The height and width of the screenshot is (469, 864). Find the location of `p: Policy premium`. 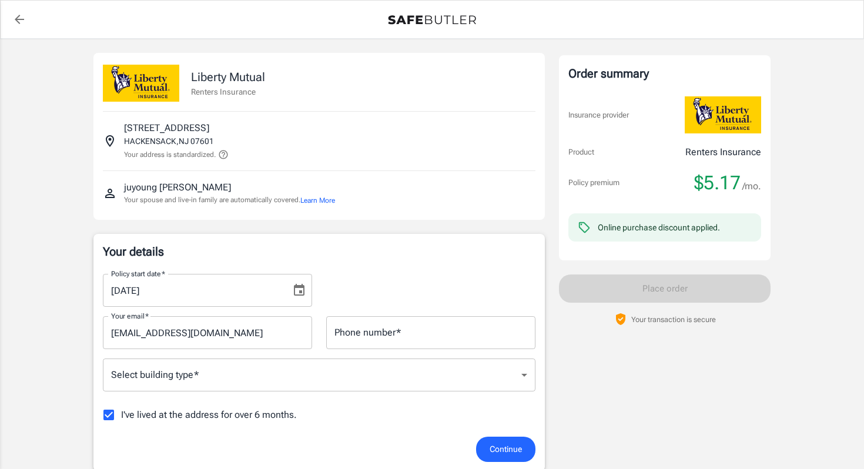

p: Policy premium is located at coordinates (594, 183).